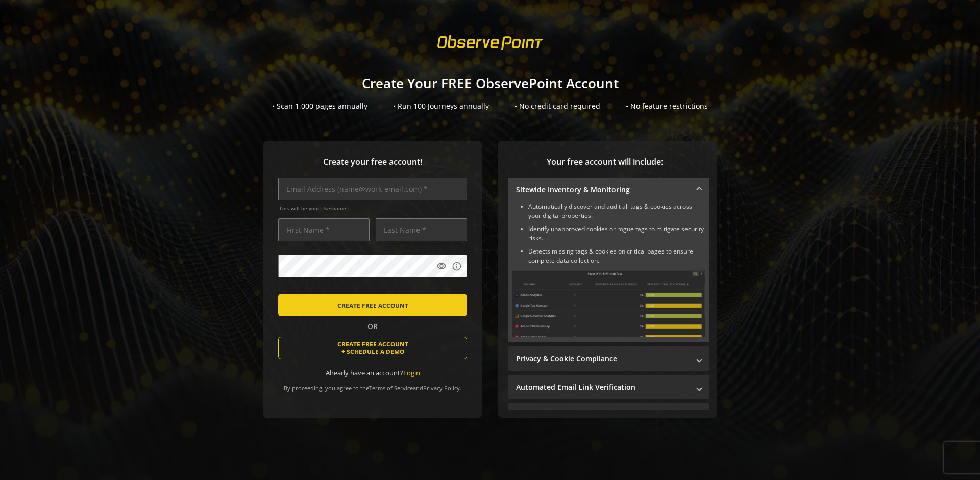 This screenshot has width=980, height=480. I want to click on mat-icon: info, so click(457, 267).